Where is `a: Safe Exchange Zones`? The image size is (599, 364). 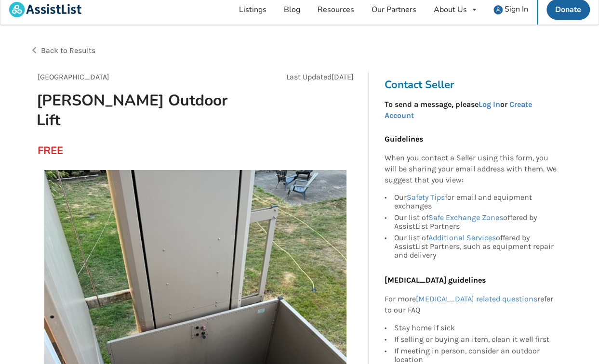
a: Safe Exchange Zones is located at coordinates (465, 217).